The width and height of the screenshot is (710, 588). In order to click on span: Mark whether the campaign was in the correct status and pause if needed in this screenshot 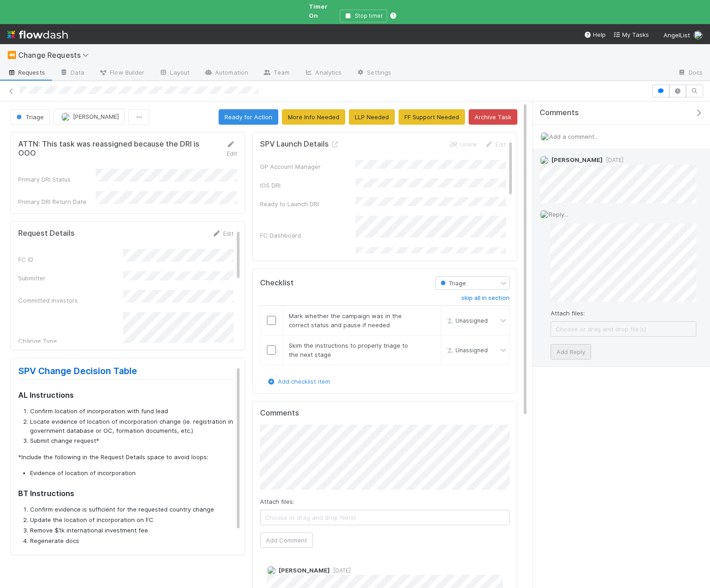, I will do `click(345, 320)`.